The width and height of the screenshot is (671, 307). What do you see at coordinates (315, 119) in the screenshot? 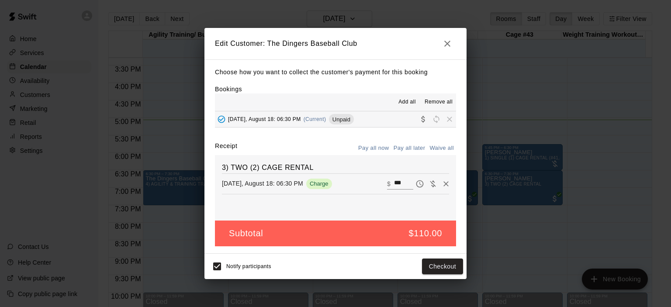
I see `span: (Current)` at bounding box center [315, 119].